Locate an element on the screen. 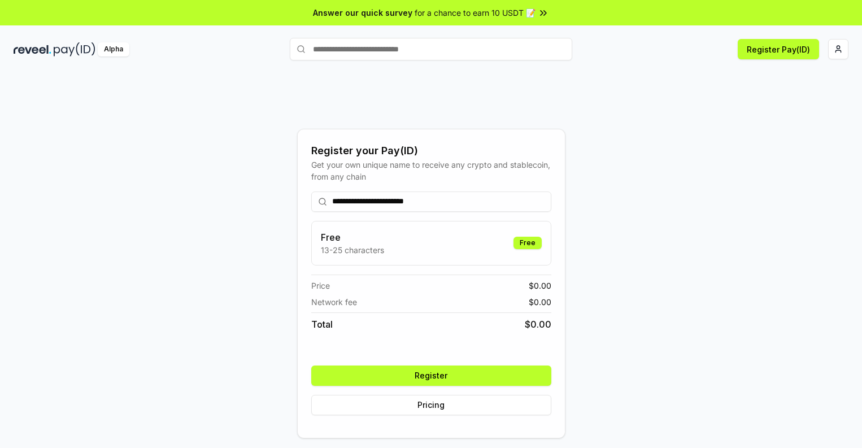  div: Register your Pay(ID) is located at coordinates (431, 151).